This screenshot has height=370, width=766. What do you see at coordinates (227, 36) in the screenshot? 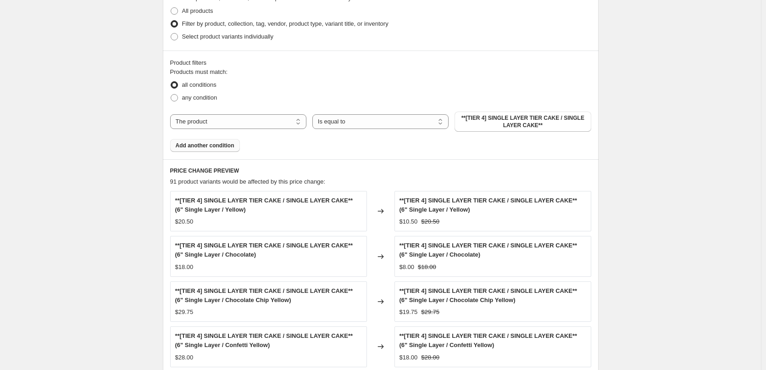
I see `span: Select product variants individually` at bounding box center [227, 36].